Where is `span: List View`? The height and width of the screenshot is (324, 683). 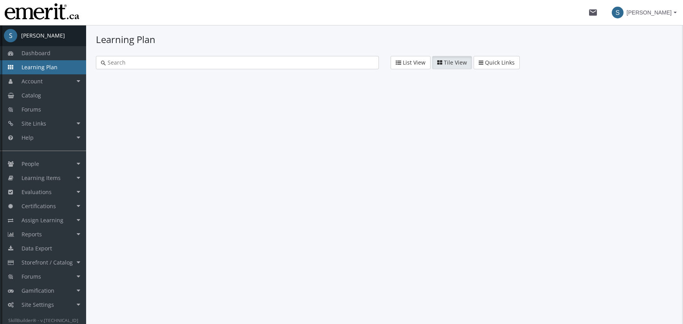
span: List View is located at coordinates (414, 62).